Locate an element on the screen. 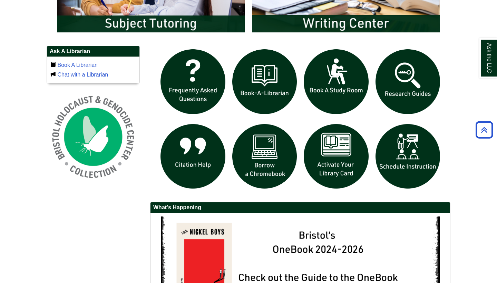 This screenshot has width=497, height=283. img: Holocaust and Genocide Collection is located at coordinates (93, 137).